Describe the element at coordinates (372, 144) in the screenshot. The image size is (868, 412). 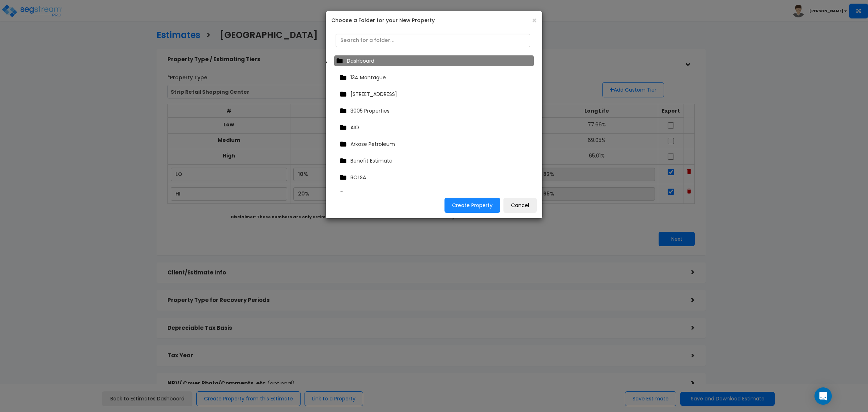
I see `span: Arkose Petroleum` at that location.